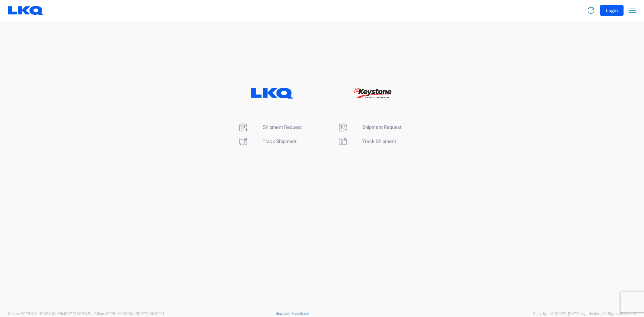  Describe the element at coordinates (611, 11) in the screenshot. I see `button: Login` at that location.